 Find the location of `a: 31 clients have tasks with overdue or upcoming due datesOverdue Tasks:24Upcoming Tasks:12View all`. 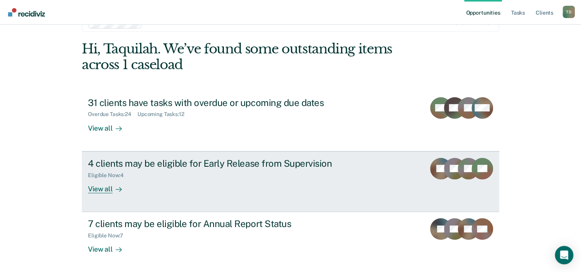

a: 31 clients have tasks with overdue or upcoming due datesOverdue Tasks:24Upcoming Tasks:12View all is located at coordinates (290, 121).